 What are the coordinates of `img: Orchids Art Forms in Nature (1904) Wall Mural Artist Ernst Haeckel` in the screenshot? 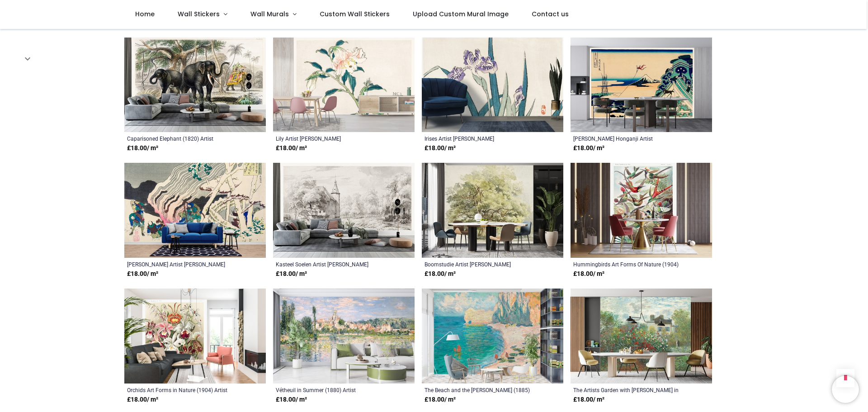 It's located at (195, 336).